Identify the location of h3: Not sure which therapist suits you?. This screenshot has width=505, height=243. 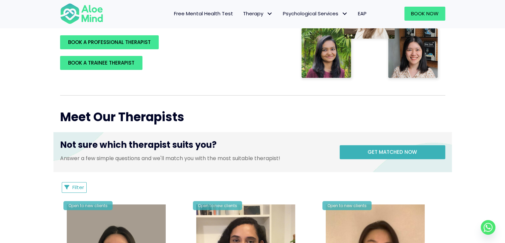
(195, 146).